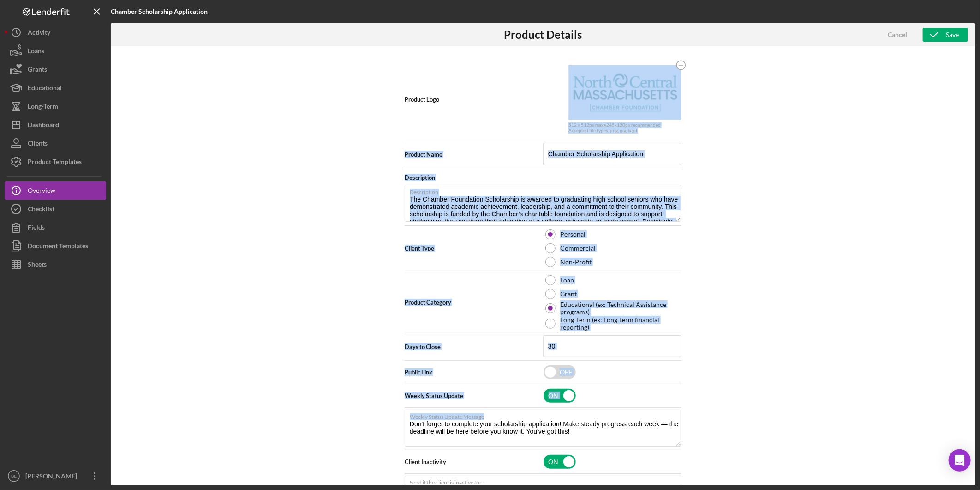  What do you see at coordinates (474, 99) in the screenshot?
I see `span: Product Logo` at bounding box center [474, 99].